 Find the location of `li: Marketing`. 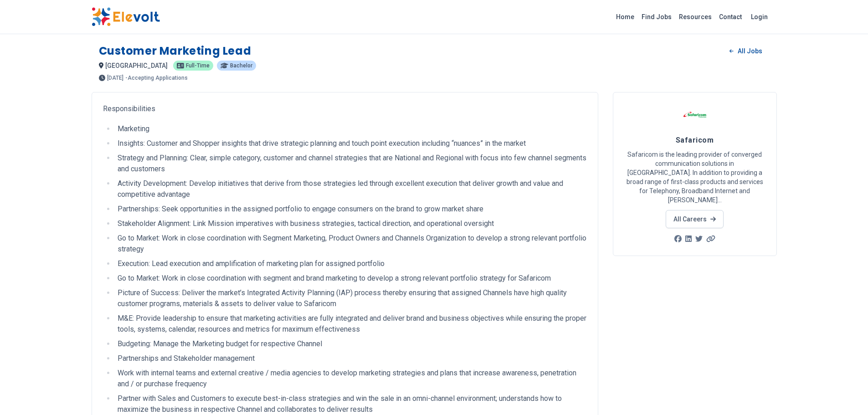

li: Marketing is located at coordinates (351, 129).